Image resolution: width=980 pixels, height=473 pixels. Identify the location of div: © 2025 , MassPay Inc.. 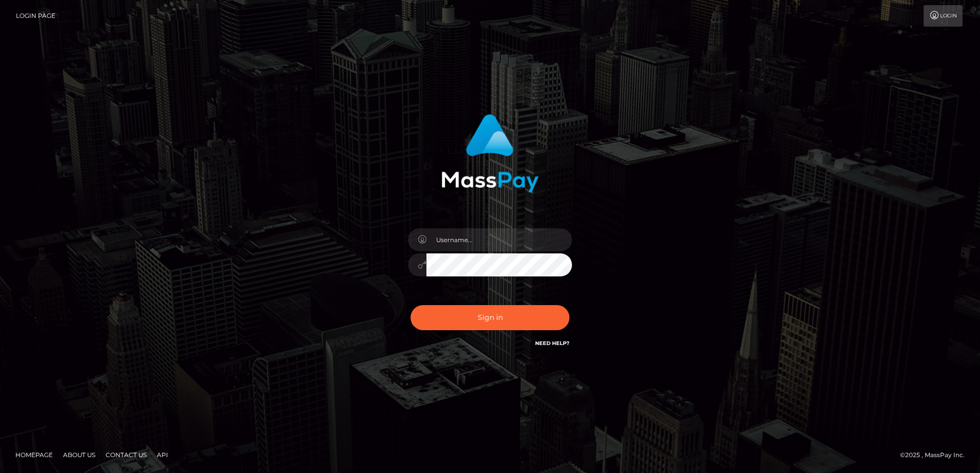
(936, 455).